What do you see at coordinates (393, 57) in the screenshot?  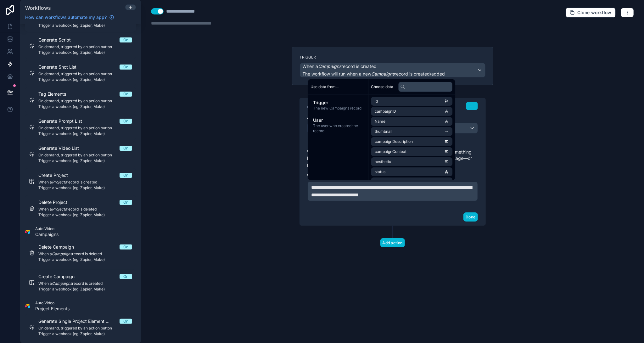 I see `label: Trigger` at bounding box center [393, 57].